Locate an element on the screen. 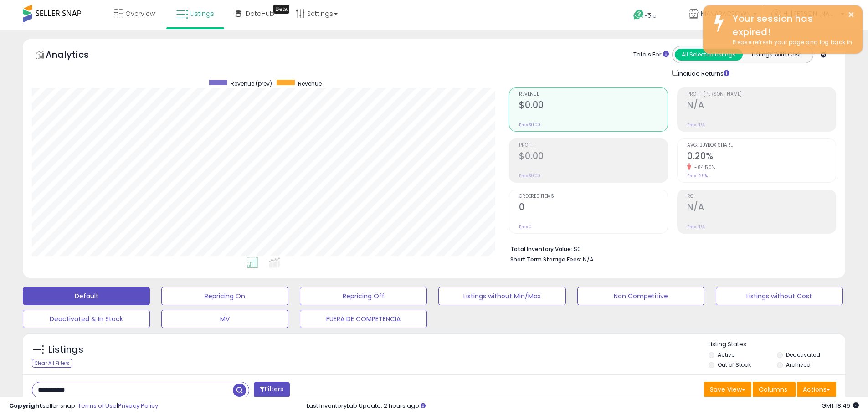 The image size is (868, 415). label: Archived is located at coordinates (798, 364).